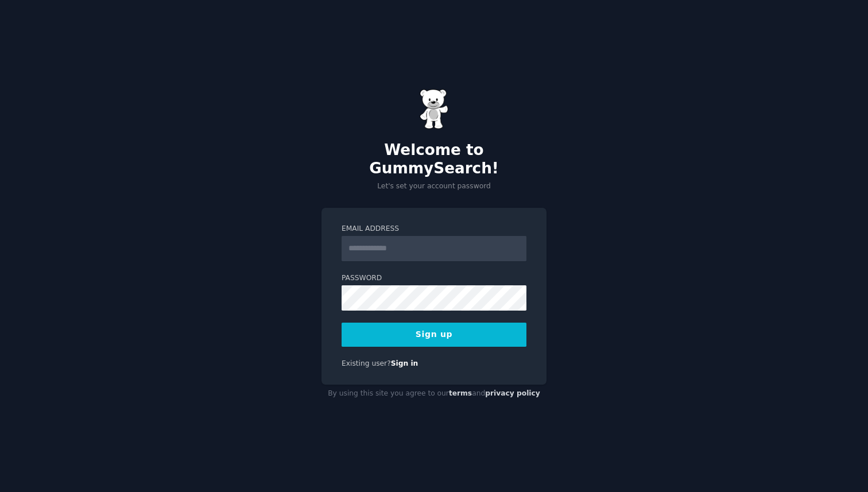  Describe the element at coordinates (434, 394) in the screenshot. I see `div: By using this site you agree to our and` at that location.